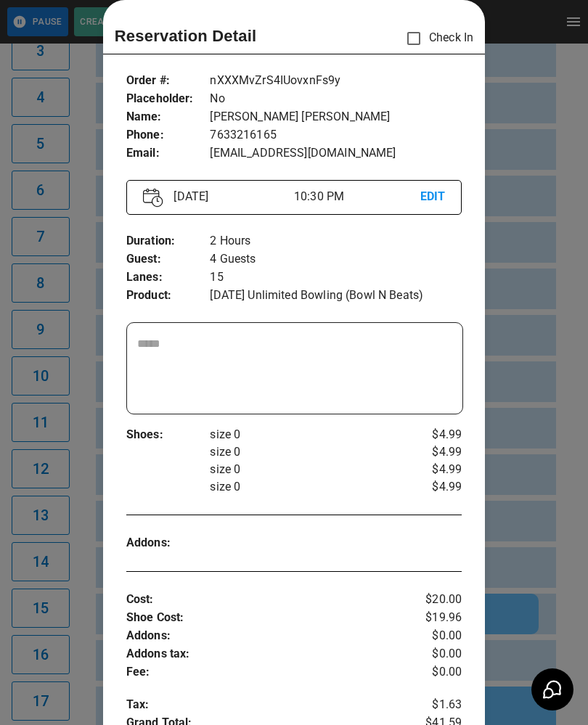  Describe the element at coordinates (433, 599) in the screenshot. I see `p: $20.00` at that location.